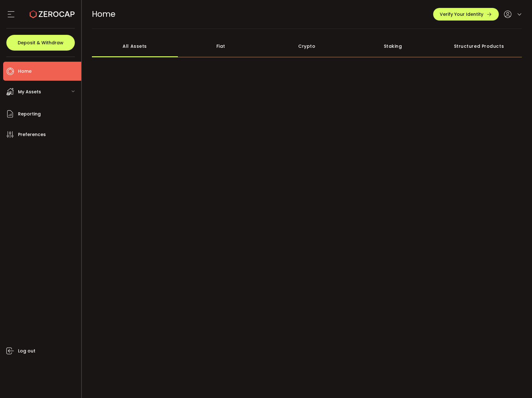 The image size is (532, 398). I want to click on div: Staking, so click(393, 46).